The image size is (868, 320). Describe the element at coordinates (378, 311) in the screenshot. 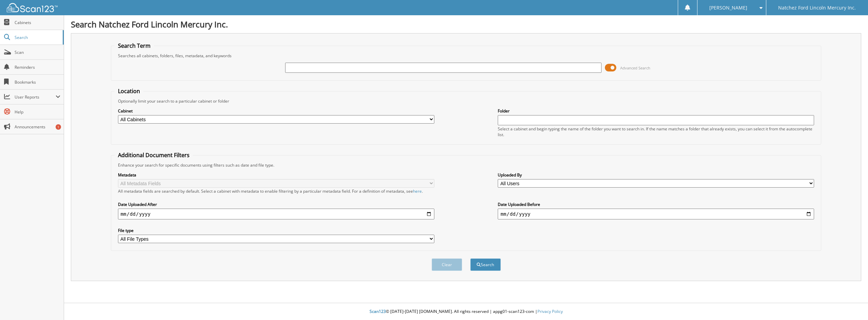

I see `span: Scan123` at that location.